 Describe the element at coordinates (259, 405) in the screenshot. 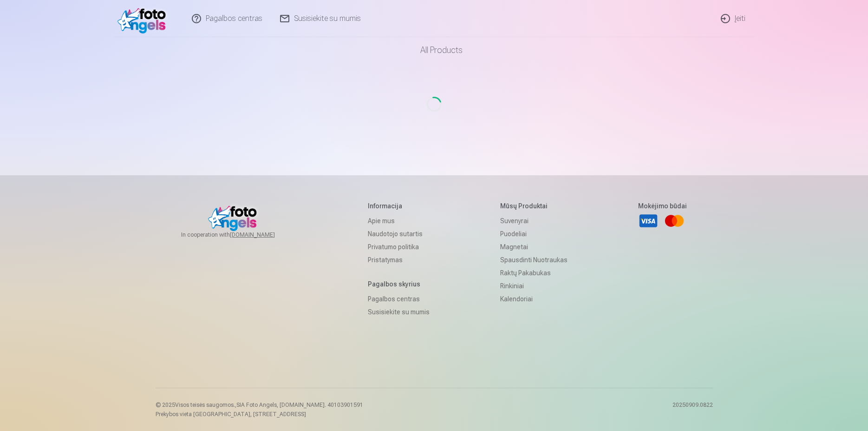

I see `p: © 2025 Visos teisės saugomos. ,` at that location.